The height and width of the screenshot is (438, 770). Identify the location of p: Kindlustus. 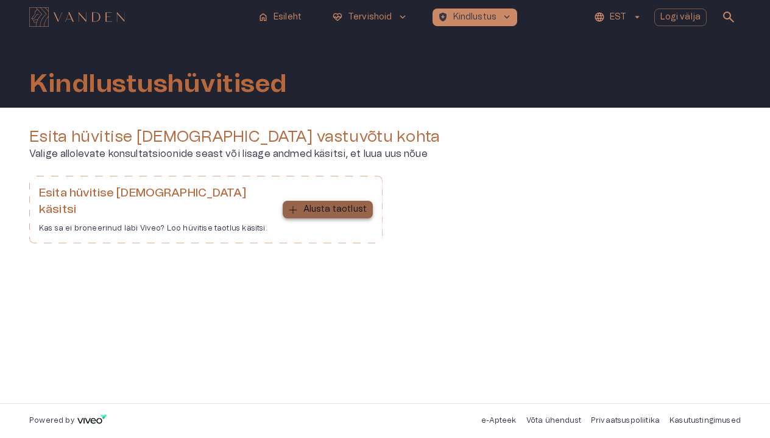
(475, 17).